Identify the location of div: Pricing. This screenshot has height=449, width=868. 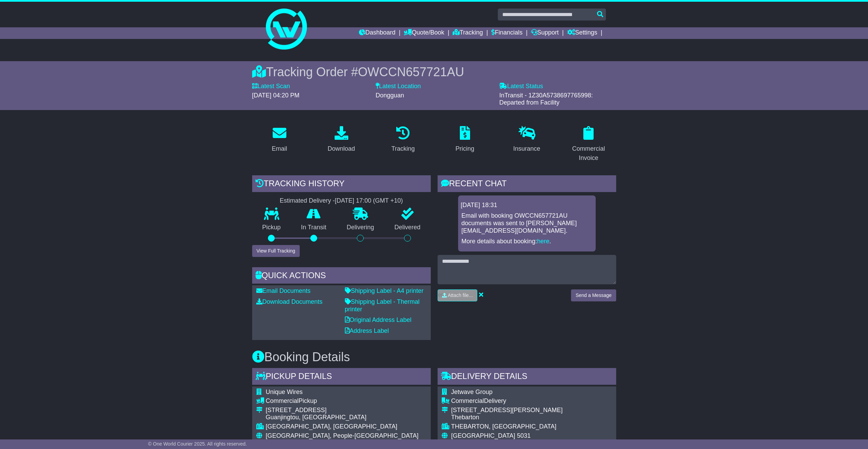
(464, 148).